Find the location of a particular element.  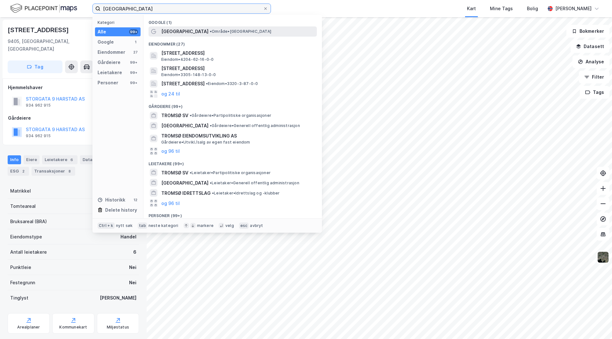

div: Matrikkel is located at coordinates (20, 191).